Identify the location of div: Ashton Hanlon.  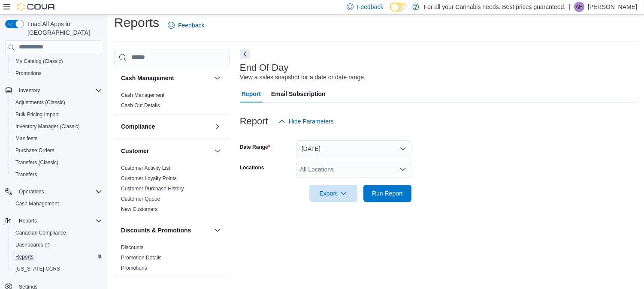
(579, 7).